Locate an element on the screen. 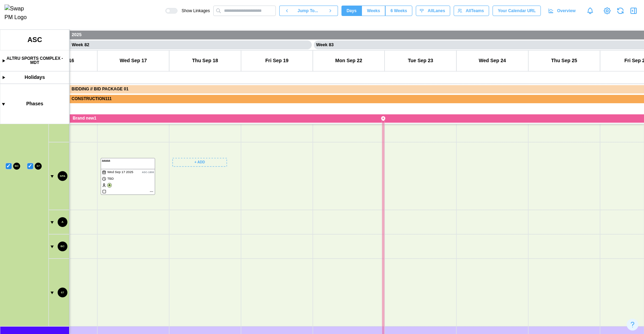  button: Your Calendar URL is located at coordinates (516, 11).